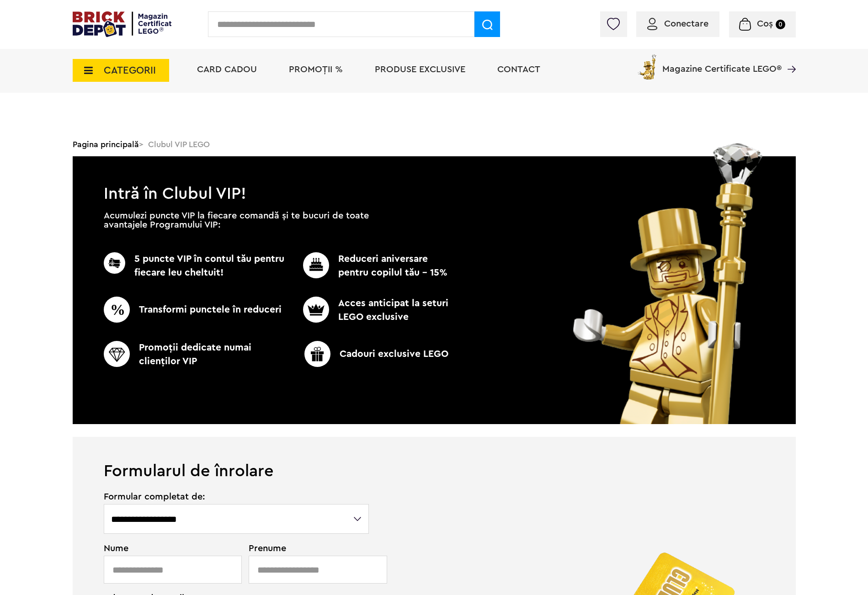  I want to click on span: Conectare, so click(685, 24).